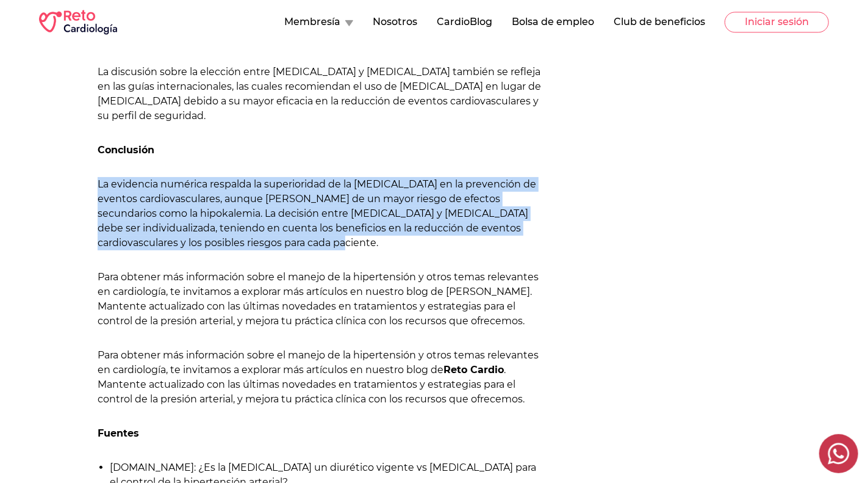  Describe the element at coordinates (465, 22) in the screenshot. I see `button: CardioBlog` at that location.